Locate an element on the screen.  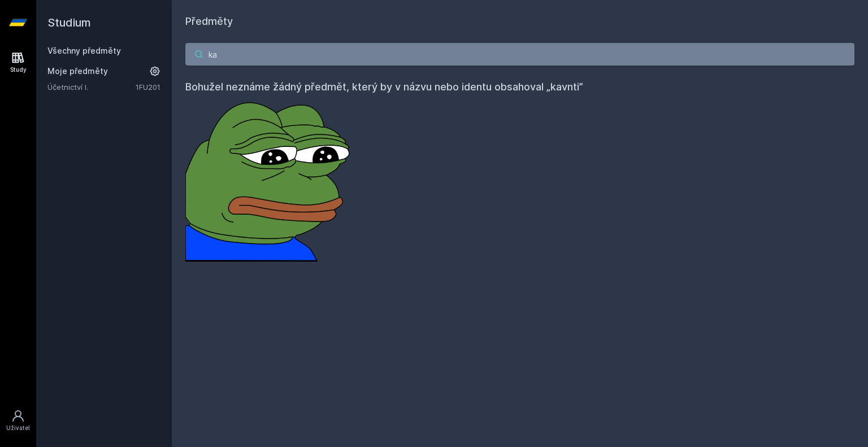
a: Study is located at coordinates (18, 62).